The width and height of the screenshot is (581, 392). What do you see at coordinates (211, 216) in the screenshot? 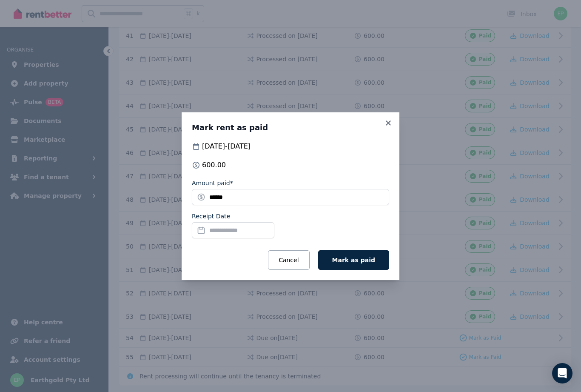
I see `label: Receipt Date` at bounding box center [211, 216].